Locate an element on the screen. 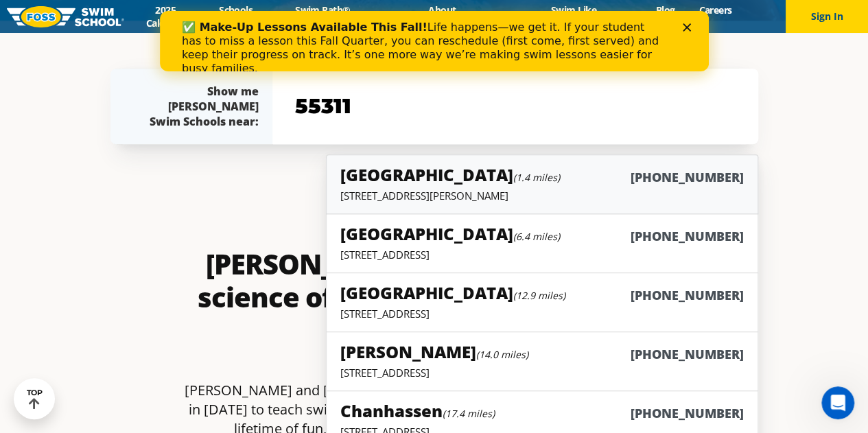  small: (17.4 miles) is located at coordinates (469, 413).